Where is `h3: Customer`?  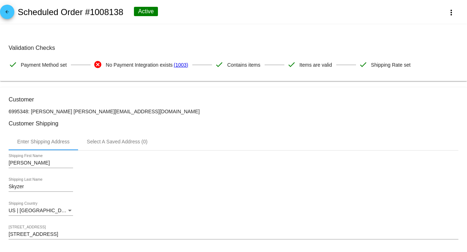
h3: Customer is located at coordinates (233, 99).